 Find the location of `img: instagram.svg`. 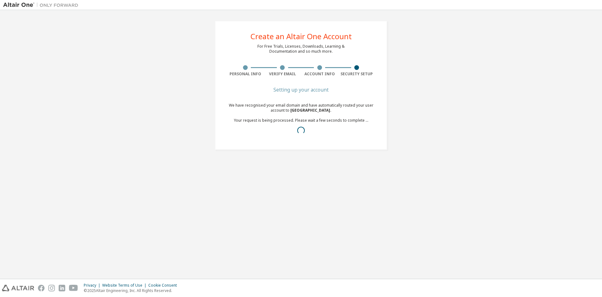

img: instagram.svg is located at coordinates (51, 288).